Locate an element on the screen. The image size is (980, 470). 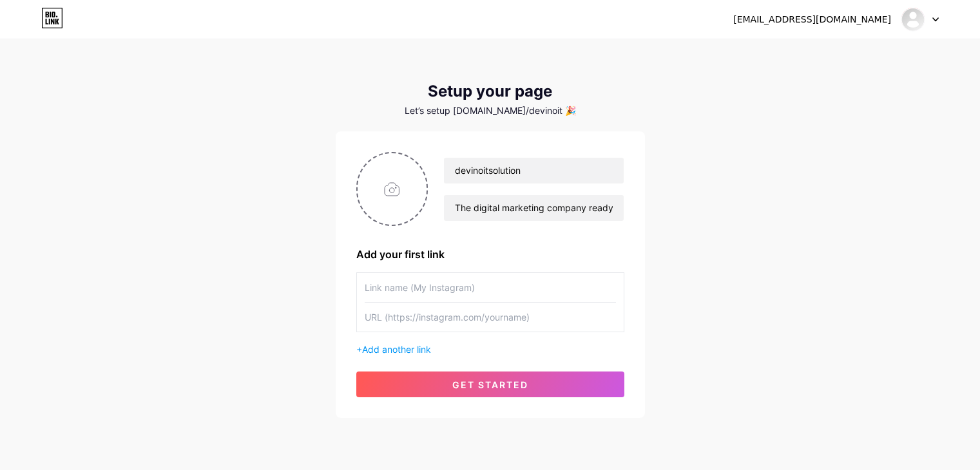
input: URL (https://instagram.com/yourname) is located at coordinates (490, 317).